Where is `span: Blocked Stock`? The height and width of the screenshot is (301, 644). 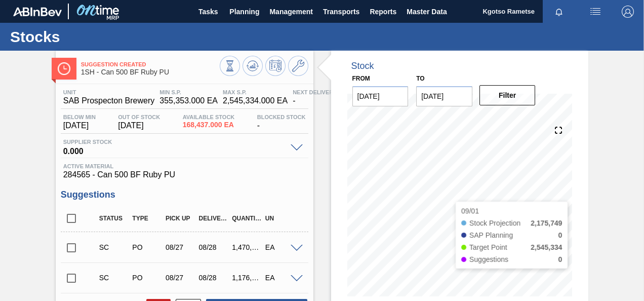 span: Blocked Stock is located at coordinates (282, 117).